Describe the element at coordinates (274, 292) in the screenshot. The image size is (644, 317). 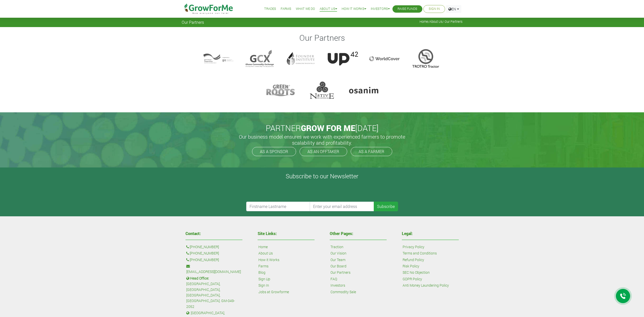
I see `a: Jobs at Growforme` at that location.